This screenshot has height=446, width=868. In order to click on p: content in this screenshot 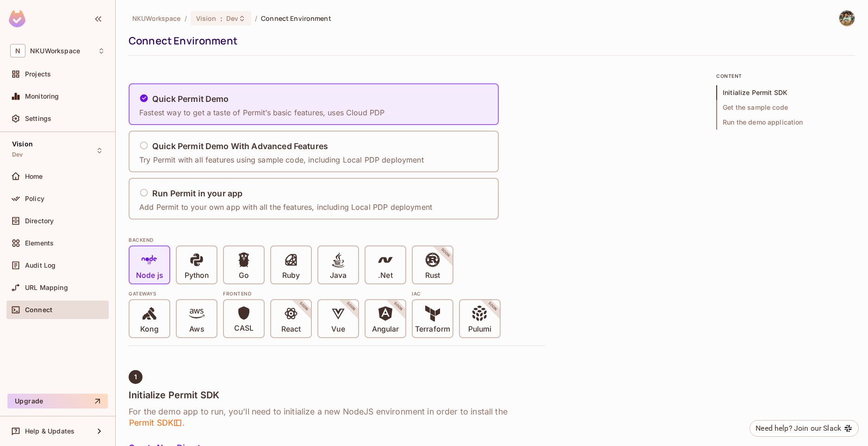, I will do `click(786, 76)`.